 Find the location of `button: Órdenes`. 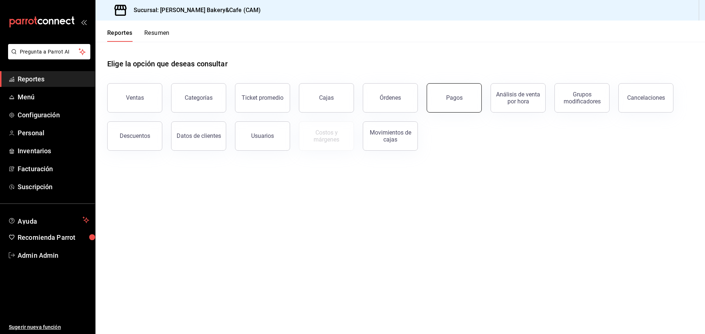

button: Órdenes is located at coordinates (390, 98).